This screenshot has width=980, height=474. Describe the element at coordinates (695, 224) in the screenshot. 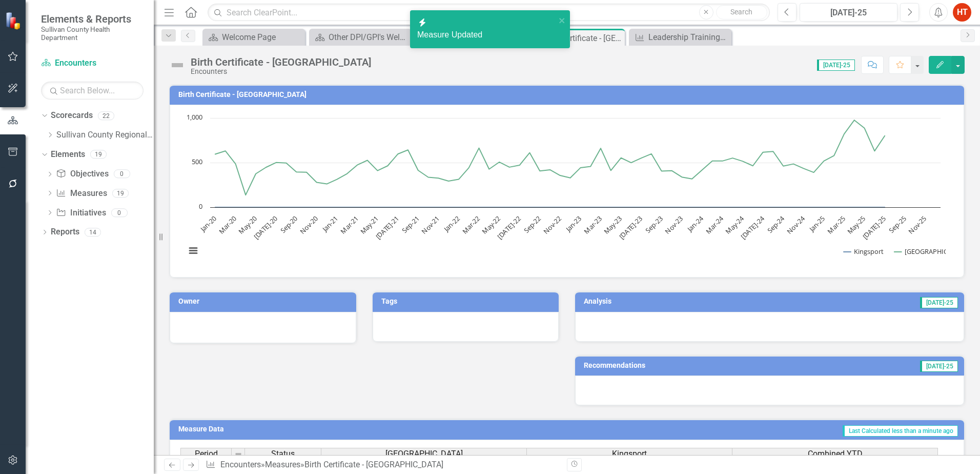

I see `text: Jan-24` at that location.